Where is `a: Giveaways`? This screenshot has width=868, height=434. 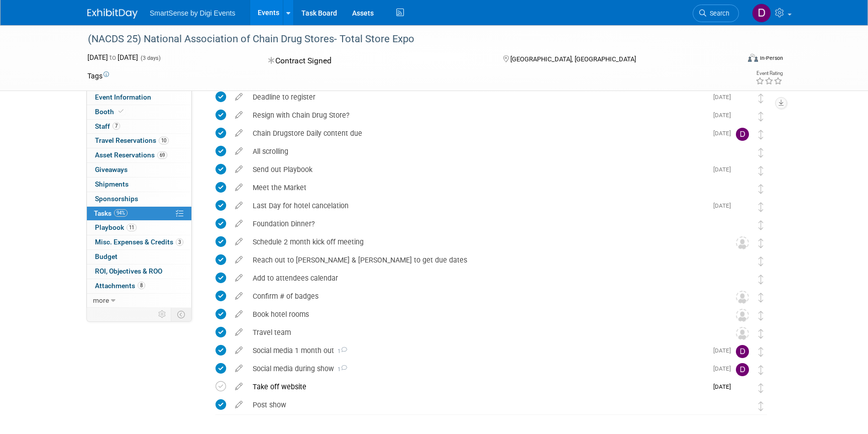
a: Giveaways is located at coordinates (139, 170).